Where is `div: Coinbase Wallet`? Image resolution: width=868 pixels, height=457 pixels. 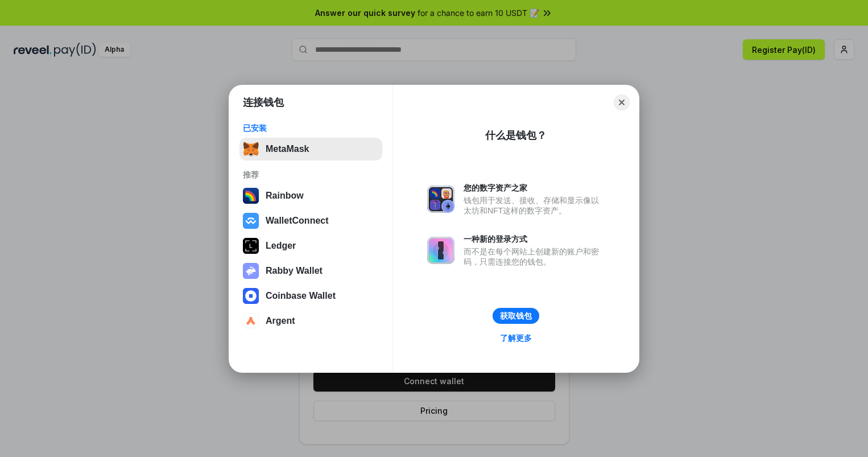
div: Coinbase Wallet is located at coordinates (300, 296).